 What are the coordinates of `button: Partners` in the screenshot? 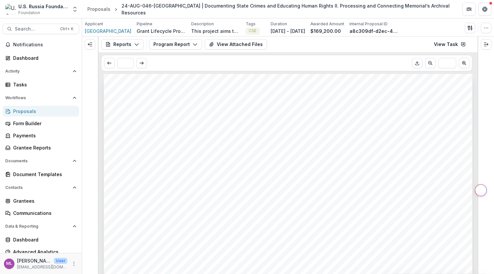 It's located at (469, 9).